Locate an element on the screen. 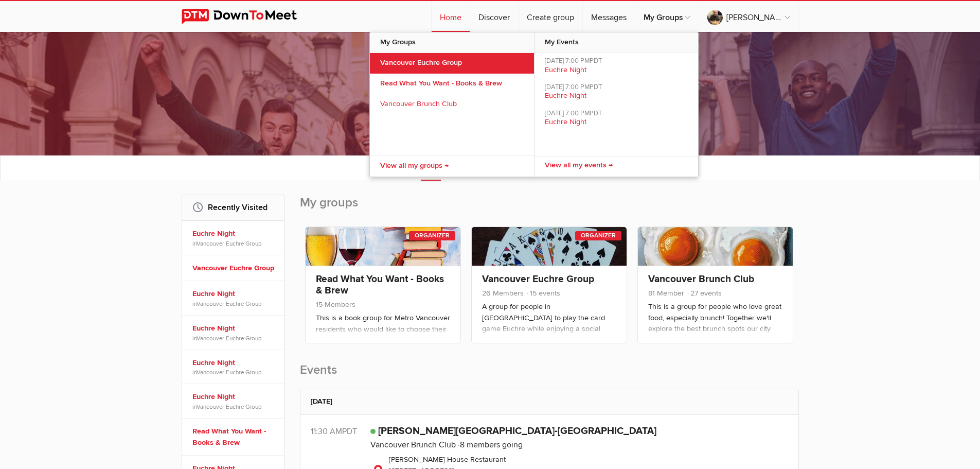 The image size is (980, 469). a: Home is located at coordinates (451, 17).